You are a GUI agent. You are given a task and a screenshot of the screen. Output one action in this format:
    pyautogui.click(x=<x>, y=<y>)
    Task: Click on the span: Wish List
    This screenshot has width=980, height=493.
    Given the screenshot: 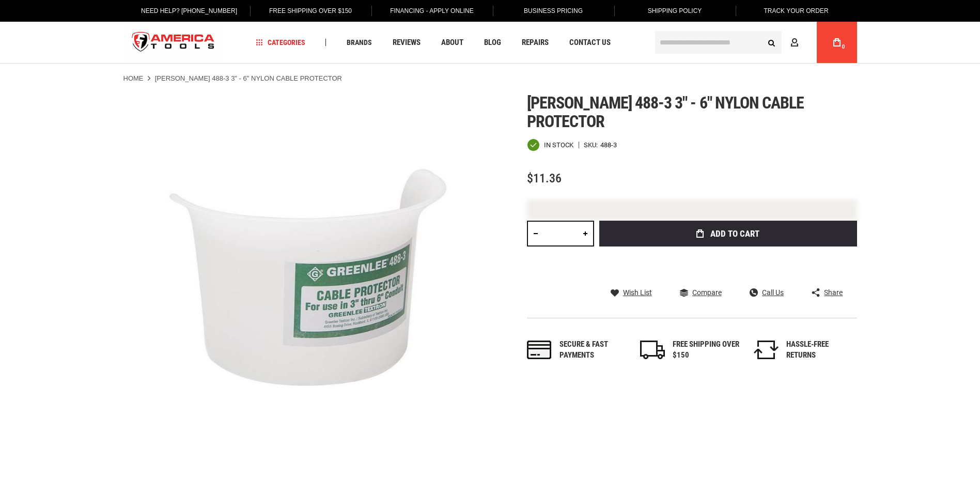 What is the action you would take?
    pyautogui.click(x=638, y=292)
    